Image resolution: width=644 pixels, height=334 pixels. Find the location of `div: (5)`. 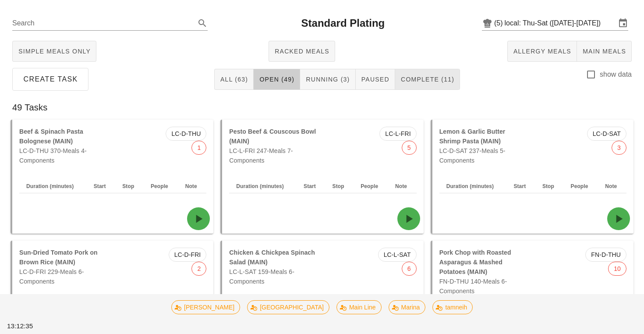

div: (5) is located at coordinates (499, 23).